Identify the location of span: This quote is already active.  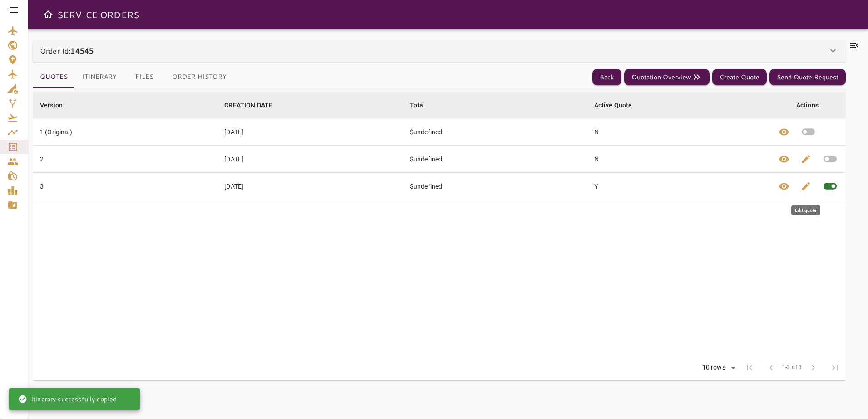
(830, 186).